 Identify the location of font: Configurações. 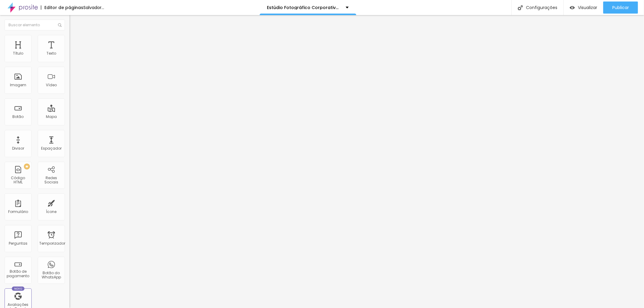
(541, 8).